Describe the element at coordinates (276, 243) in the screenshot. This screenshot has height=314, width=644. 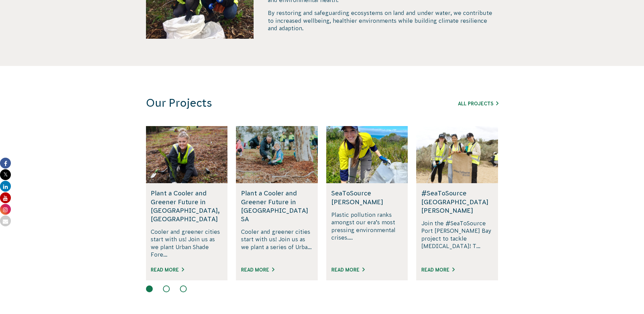
I see `p: Cooler and greener cities start with us! Join us as we plant a series of Urba...` at that location.